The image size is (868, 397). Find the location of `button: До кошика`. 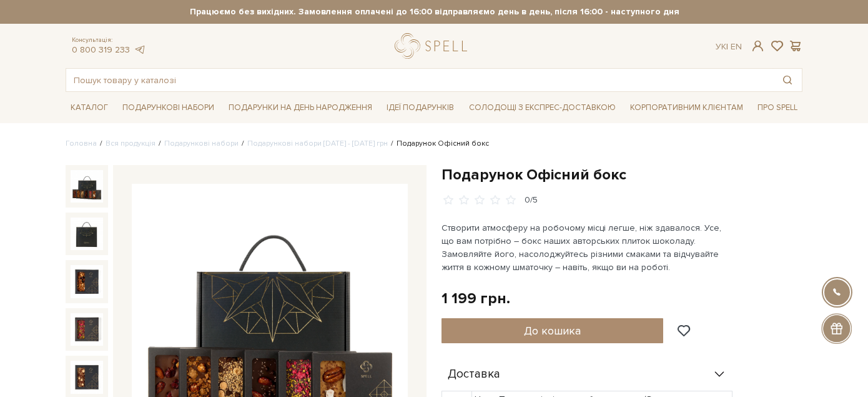

button: До кошика is located at coordinates (553, 331).